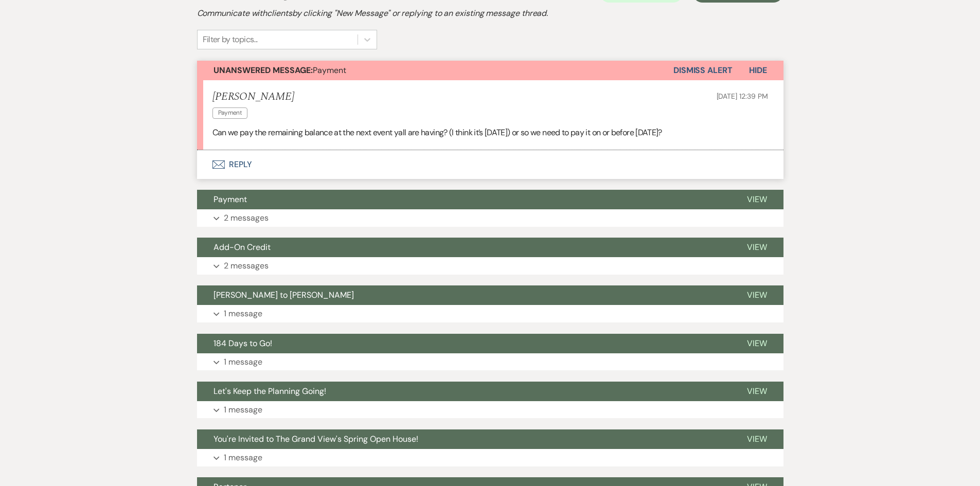 Image resolution: width=980 pixels, height=486 pixels. What do you see at coordinates (463, 391) in the screenshot?
I see `button: Let's Keep the Planning Going!` at bounding box center [463, 391].